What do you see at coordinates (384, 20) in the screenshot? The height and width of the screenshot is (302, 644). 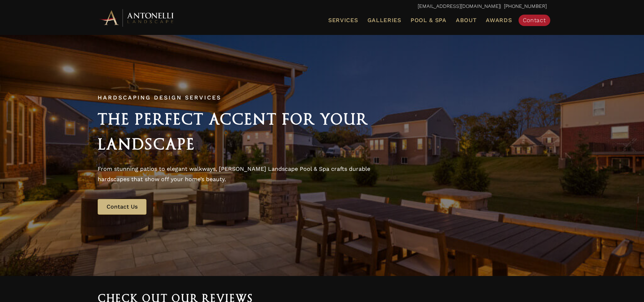 I see `a: Galleries` at bounding box center [384, 20].